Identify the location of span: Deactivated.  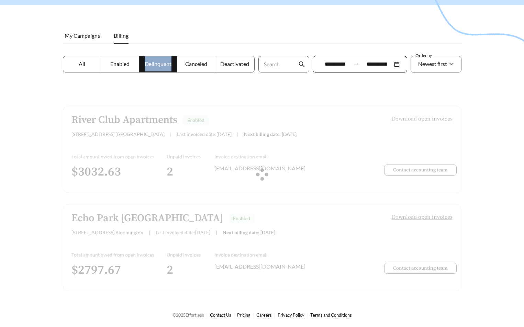
(235, 64).